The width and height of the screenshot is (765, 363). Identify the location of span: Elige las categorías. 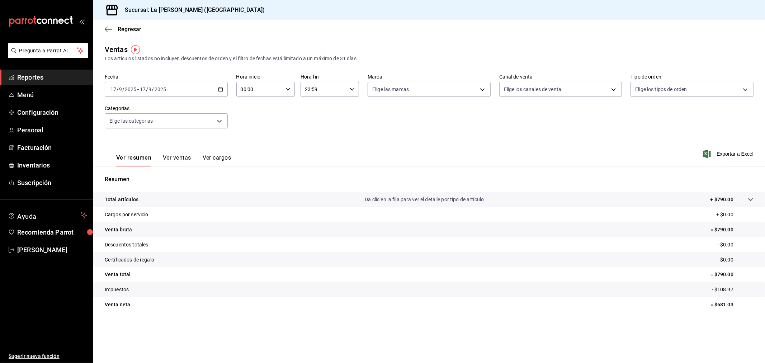
(131, 121).